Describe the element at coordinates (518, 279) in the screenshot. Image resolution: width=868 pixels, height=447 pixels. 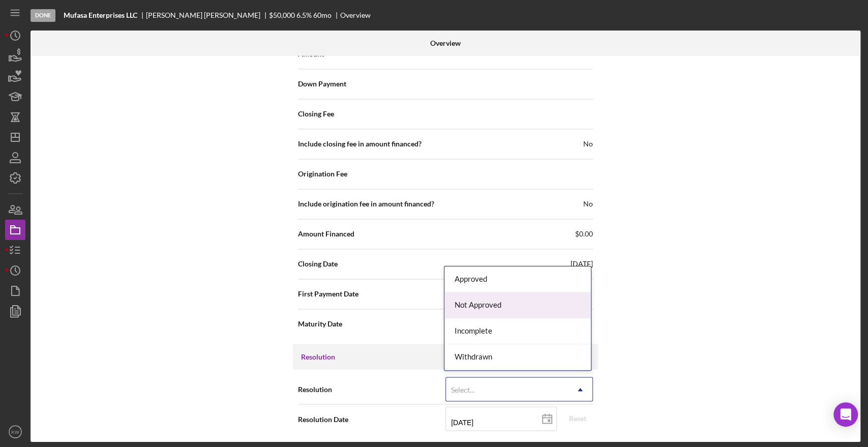
I see `div: Approved` at that location.